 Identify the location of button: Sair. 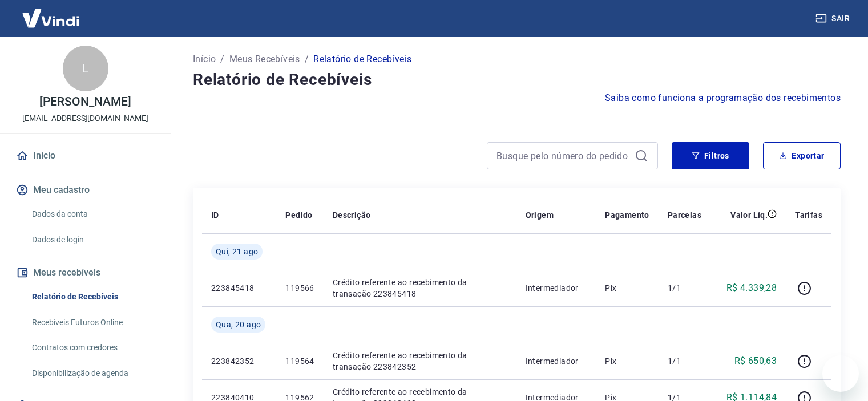
(834, 18).